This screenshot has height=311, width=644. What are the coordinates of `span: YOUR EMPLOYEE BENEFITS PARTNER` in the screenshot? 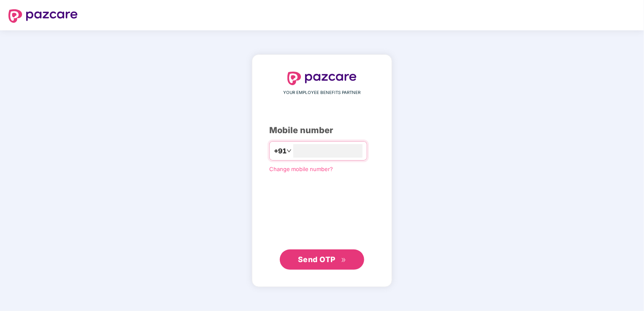 It's located at (322, 93).